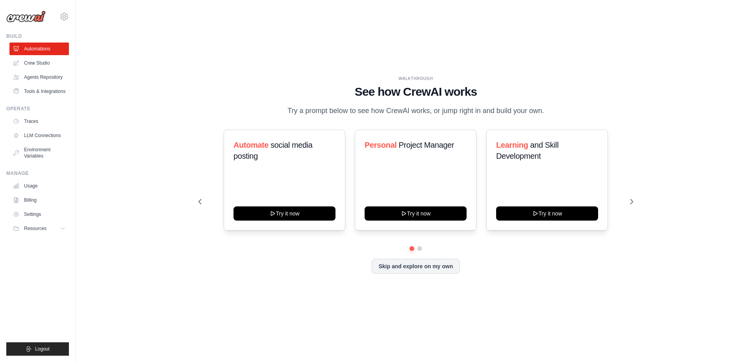 The width and height of the screenshot is (756, 362). I want to click on button: Resources, so click(39, 228).